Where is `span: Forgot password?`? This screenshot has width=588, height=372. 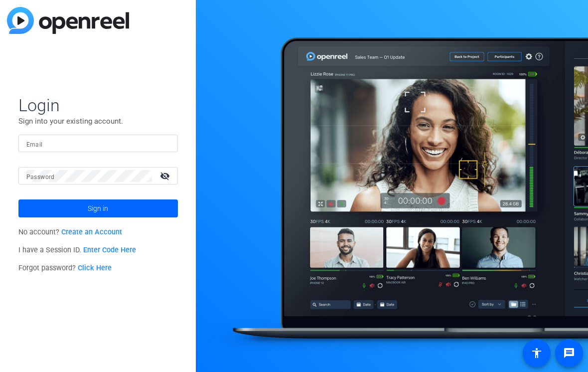
span: Forgot password? is located at coordinates (66, 268).